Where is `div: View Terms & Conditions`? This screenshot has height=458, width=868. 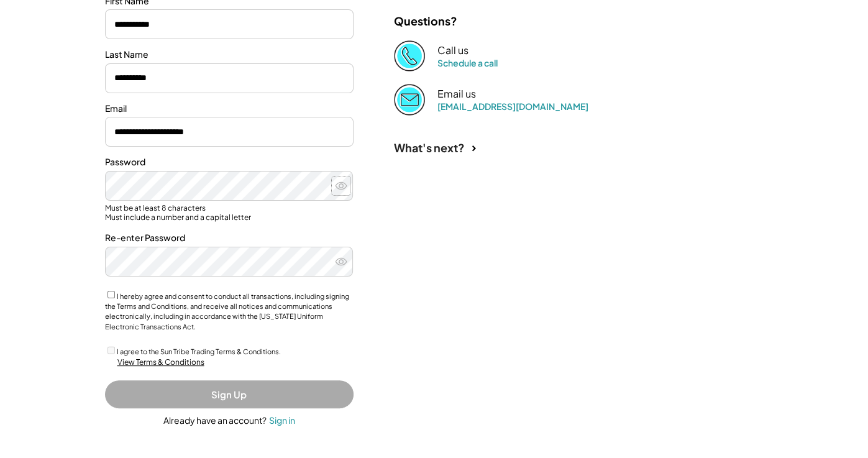 div: View Terms & Conditions is located at coordinates (161, 362).